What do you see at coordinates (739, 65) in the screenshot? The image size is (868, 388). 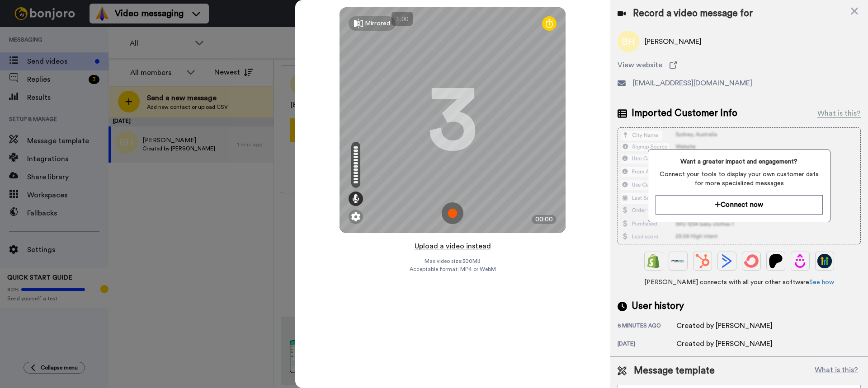 I see `a: View website` at bounding box center [739, 65].